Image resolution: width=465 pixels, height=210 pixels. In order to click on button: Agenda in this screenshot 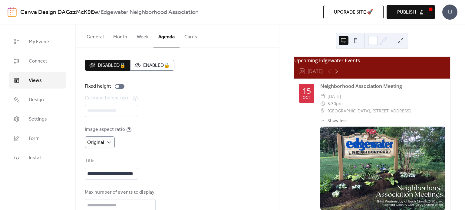, I will do `click(167, 36)`.